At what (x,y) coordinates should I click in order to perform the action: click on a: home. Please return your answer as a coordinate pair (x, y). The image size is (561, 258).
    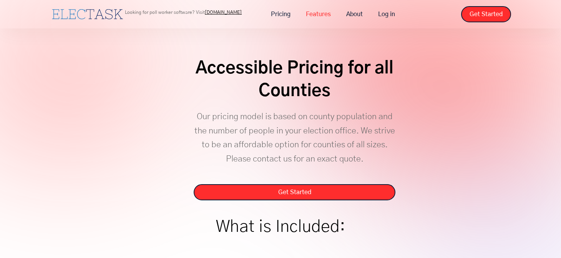
    Looking at the image, I should click on (87, 14).